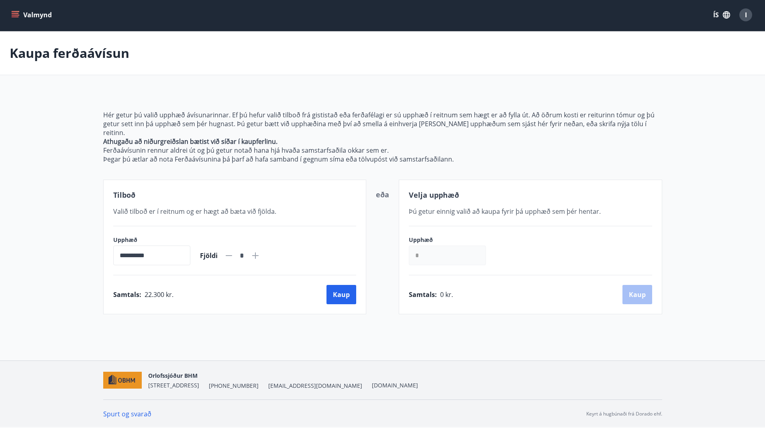 The height and width of the screenshot is (428, 765). I want to click on button: Kaup, so click(341, 294).